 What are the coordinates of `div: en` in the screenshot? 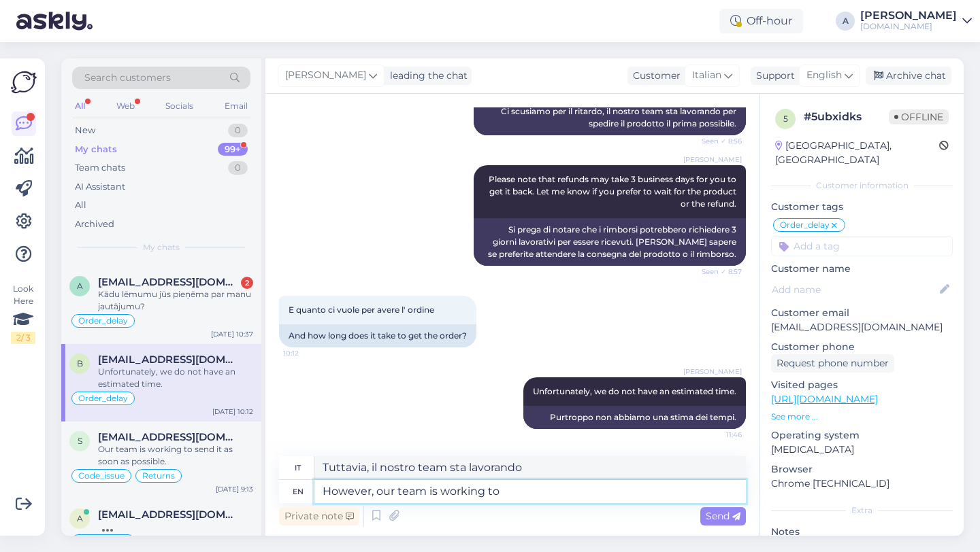 It's located at (298, 491).